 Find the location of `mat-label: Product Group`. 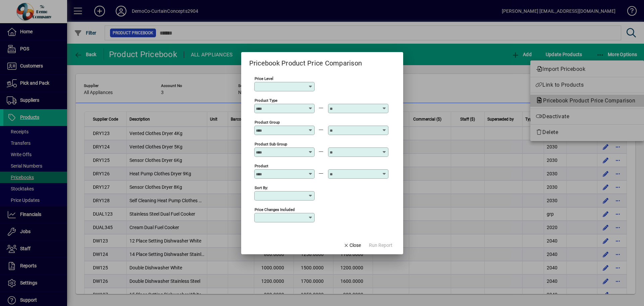

mat-label: Product Group is located at coordinates (267, 122).